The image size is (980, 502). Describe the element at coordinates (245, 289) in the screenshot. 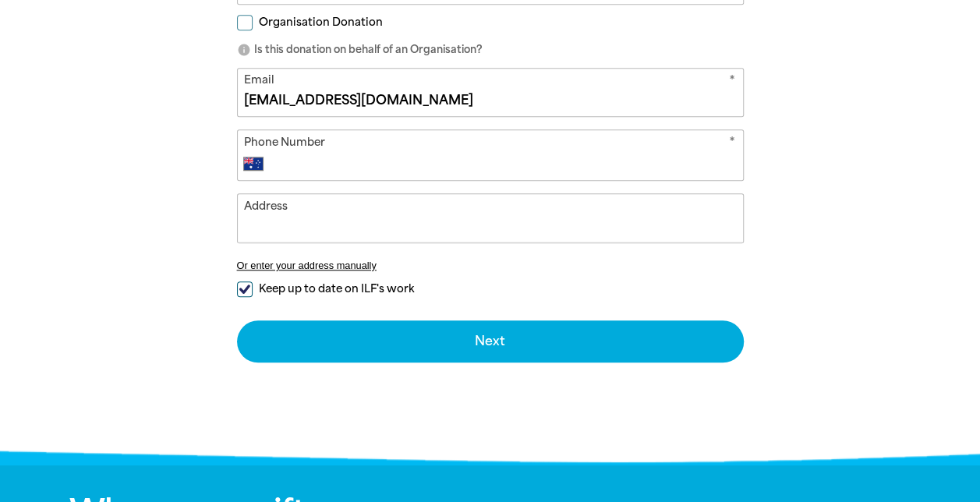

I see `input: Keep up to date on ILF's work` at that location.